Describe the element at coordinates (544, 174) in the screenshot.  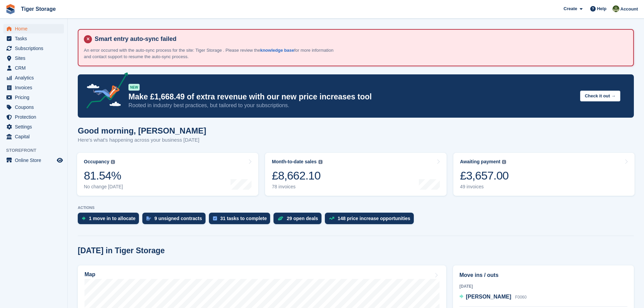
I see `a: Awaiting payment £3,657.00 49 invoices` at that location.